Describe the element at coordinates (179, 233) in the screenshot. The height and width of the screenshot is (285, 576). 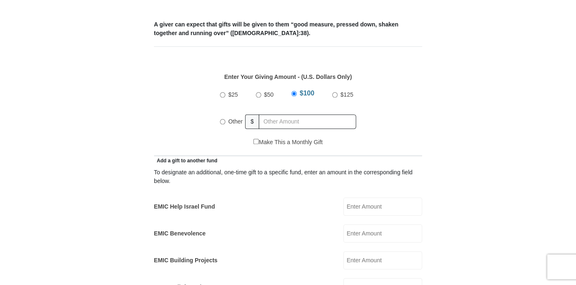
I see `label: EMIC Benevolence` at that location.